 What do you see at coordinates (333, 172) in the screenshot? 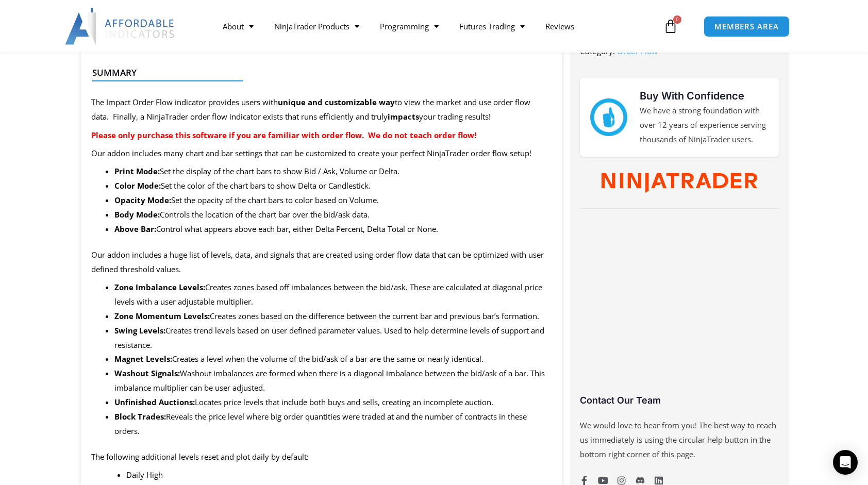
I see `li: Set the display of the chart bars to show Bid / Ask, Volume or Delta.` at bounding box center [333, 172].